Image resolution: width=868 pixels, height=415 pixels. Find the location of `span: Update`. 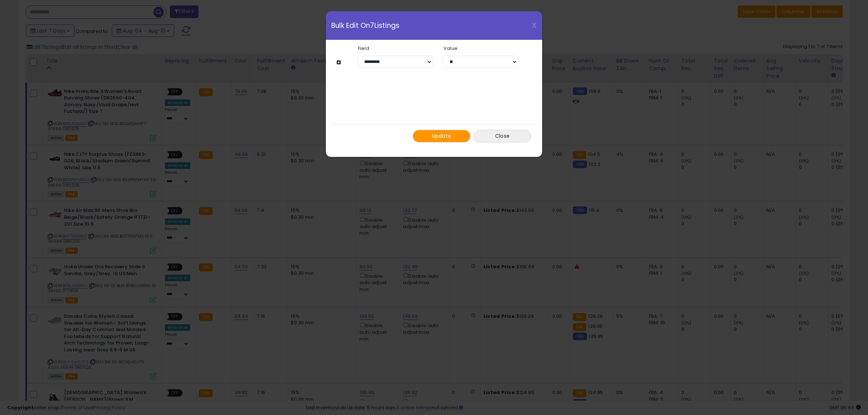

span: Update is located at coordinates (441, 136).